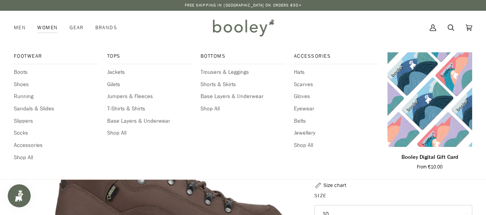  Describe the element at coordinates (336, 133) in the screenshot. I see `span: Jewellery` at that location.